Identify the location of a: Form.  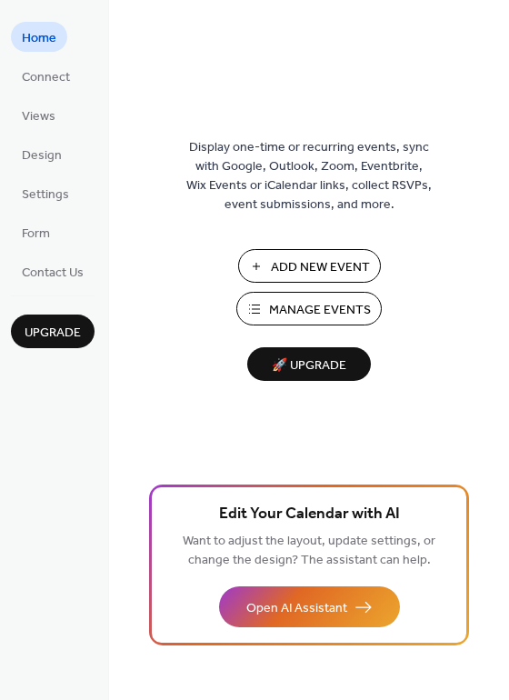
(35, 232).